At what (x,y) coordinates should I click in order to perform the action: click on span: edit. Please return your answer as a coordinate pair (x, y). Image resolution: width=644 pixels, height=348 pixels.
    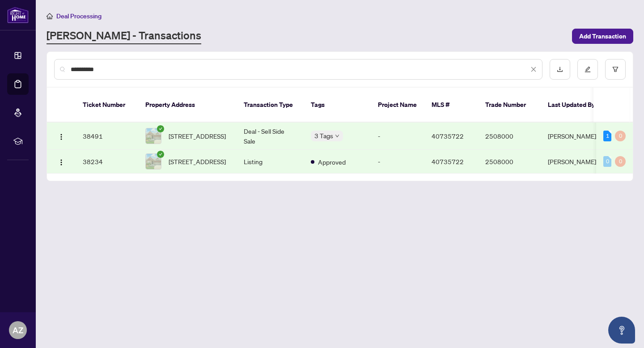
    Looking at the image, I should click on (587, 69).